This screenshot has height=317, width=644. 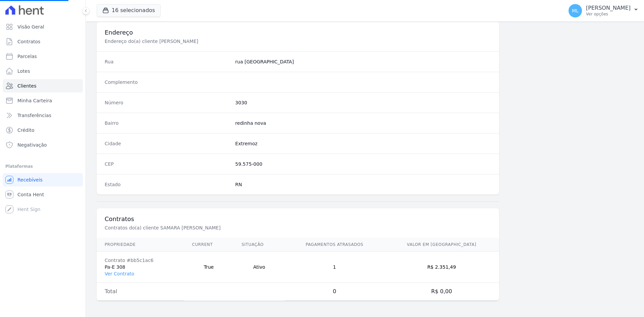 I want to click on th: Current, so click(x=209, y=245).